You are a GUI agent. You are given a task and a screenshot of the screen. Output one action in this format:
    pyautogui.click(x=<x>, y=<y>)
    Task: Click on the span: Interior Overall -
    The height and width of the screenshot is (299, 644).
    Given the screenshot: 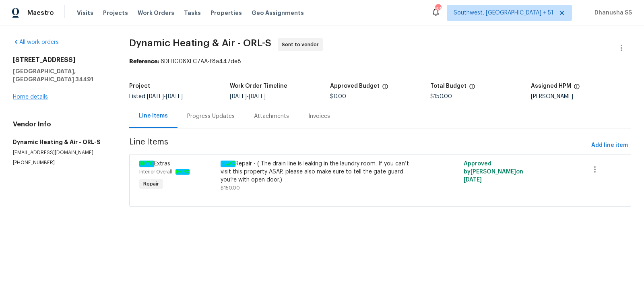 What is the action you would take?
    pyautogui.click(x=164, y=172)
    